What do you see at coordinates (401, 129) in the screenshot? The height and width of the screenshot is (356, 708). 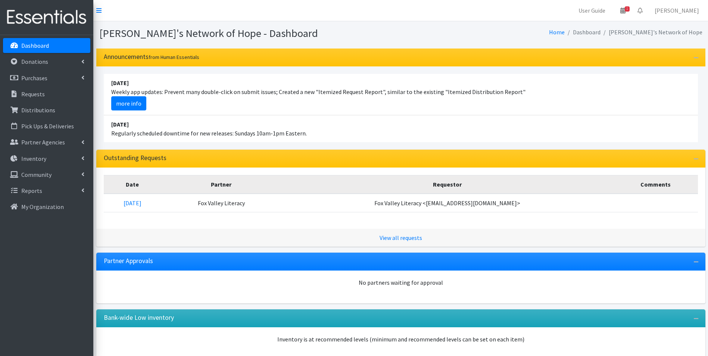 I see `li: Regularly scheduled downtime for new releases: Sundays 10am-1pm Eastern.` at bounding box center [401, 129].